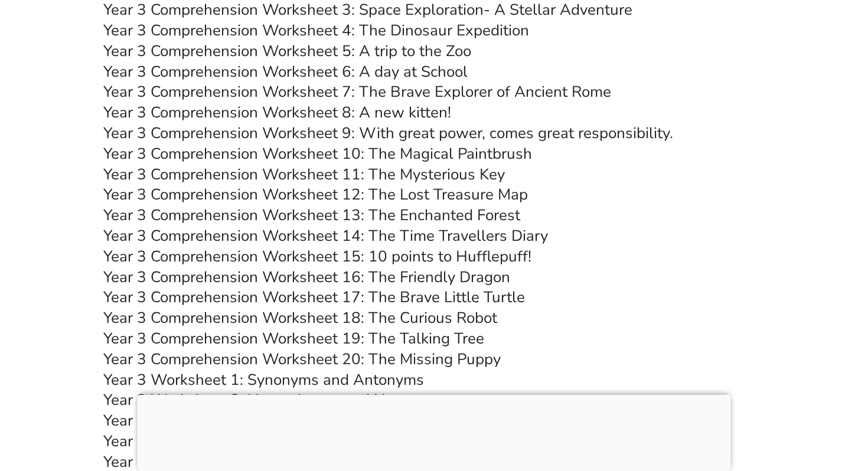 This screenshot has width=868, height=471. What do you see at coordinates (316, 30) in the screenshot?
I see `a: Year 3 Comprehension Worksheet 4: The Dinosaur Expedition` at bounding box center [316, 30].